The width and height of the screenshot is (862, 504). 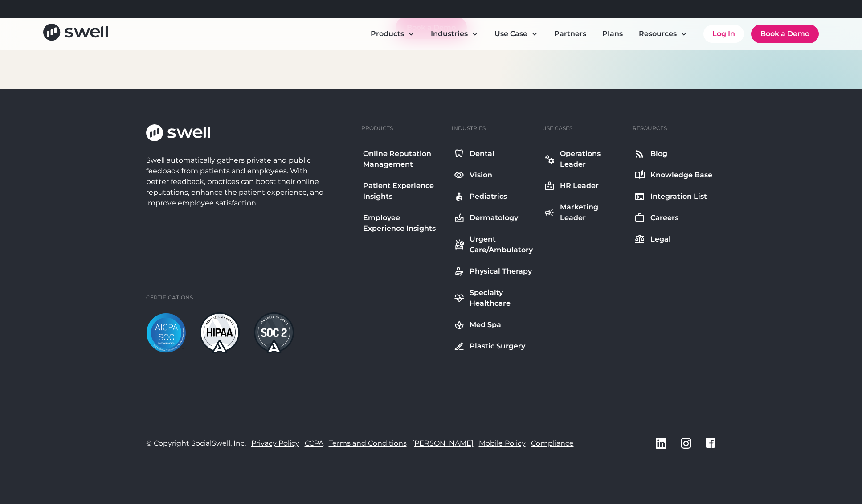 What do you see at coordinates (403, 224) in the screenshot?
I see `div: Employee Experience Insights` at bounding box center [403, 224].